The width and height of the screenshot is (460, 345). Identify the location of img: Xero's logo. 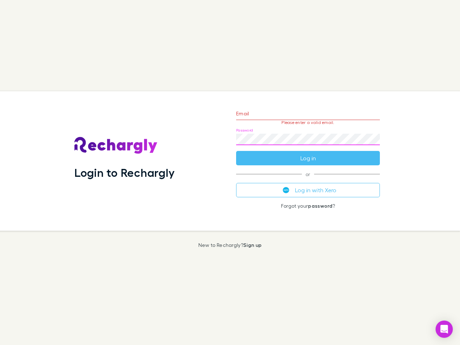
(286, 190).